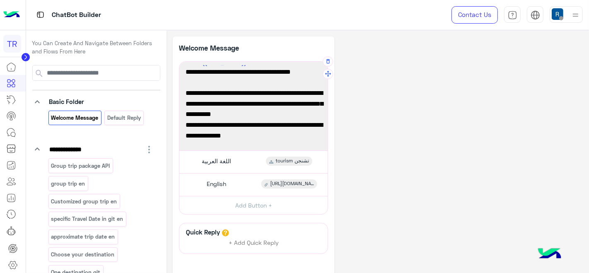 The image size is (589, 273). Describe the element at coordinates (216, 161) in the screenshot. I see `span: اللغة العربية` at that location.